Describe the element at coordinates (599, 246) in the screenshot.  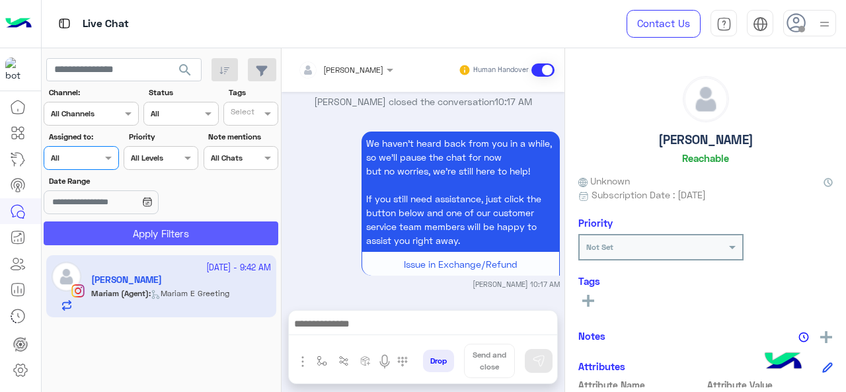
I see `b: Not Set` at that location.